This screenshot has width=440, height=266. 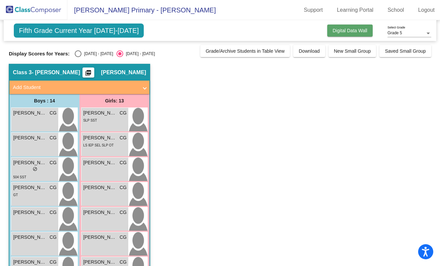 What do you see at coordinates (352, 51) in the screenshot?
I see `button: New Small Group` at bounding box center [352, 51].